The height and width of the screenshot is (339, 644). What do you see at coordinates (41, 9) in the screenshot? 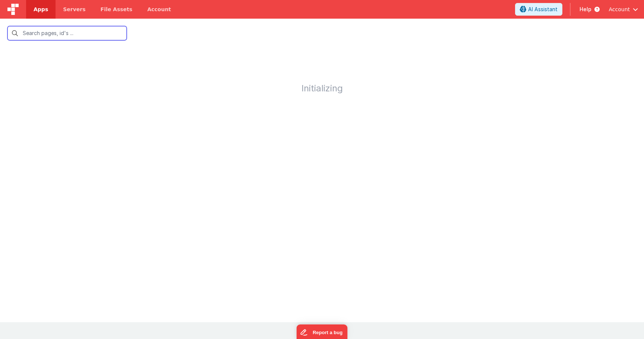
I see `span: Apps` at bounding box center [41, 9].